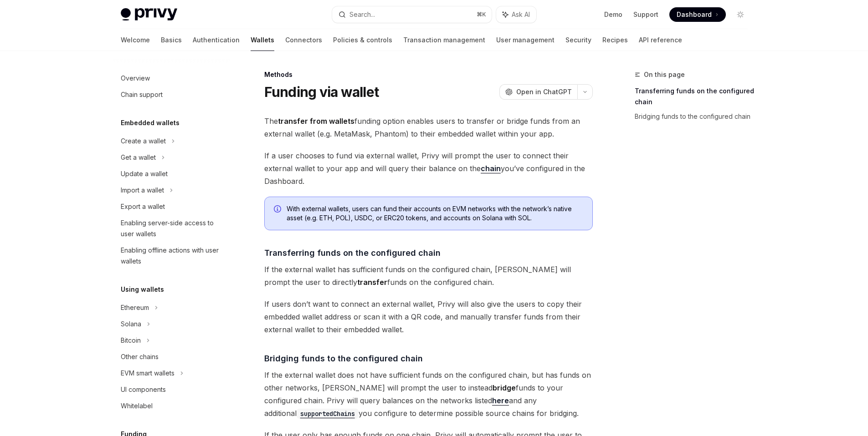 The width and height of the screenshot is (868, 436). I want to click on div: Ethereum, so click(135, 307).